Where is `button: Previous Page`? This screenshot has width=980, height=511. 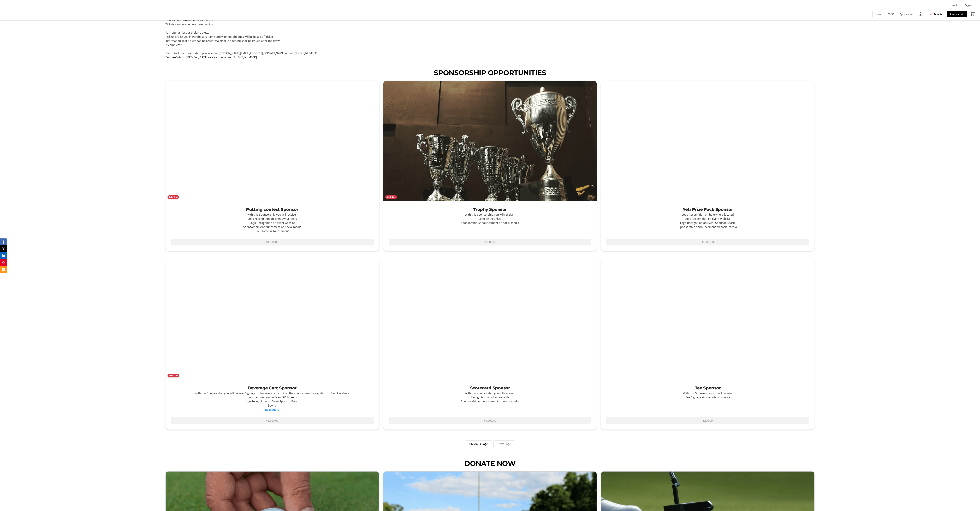 button: Previous Page is located at coordinates (479, 444).